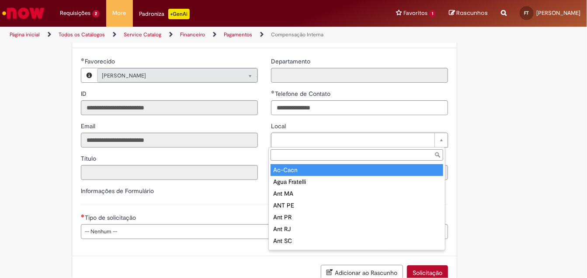  Describe the element at coordinates (357, 193) in the screenshot. I see `div: Ant MA` at that location.